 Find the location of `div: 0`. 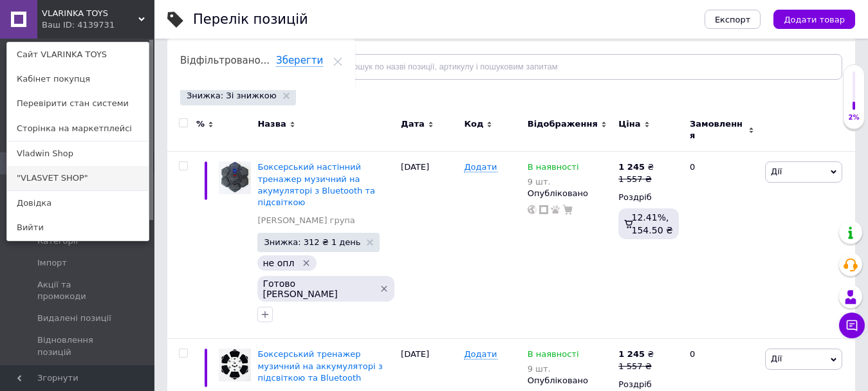

div: 0 is located at coordinates (722, 245).